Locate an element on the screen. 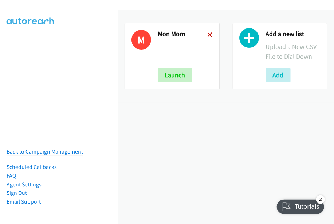 This screenshot has width=334, height=224. a: Email Support is located at coordinates (24, 201).